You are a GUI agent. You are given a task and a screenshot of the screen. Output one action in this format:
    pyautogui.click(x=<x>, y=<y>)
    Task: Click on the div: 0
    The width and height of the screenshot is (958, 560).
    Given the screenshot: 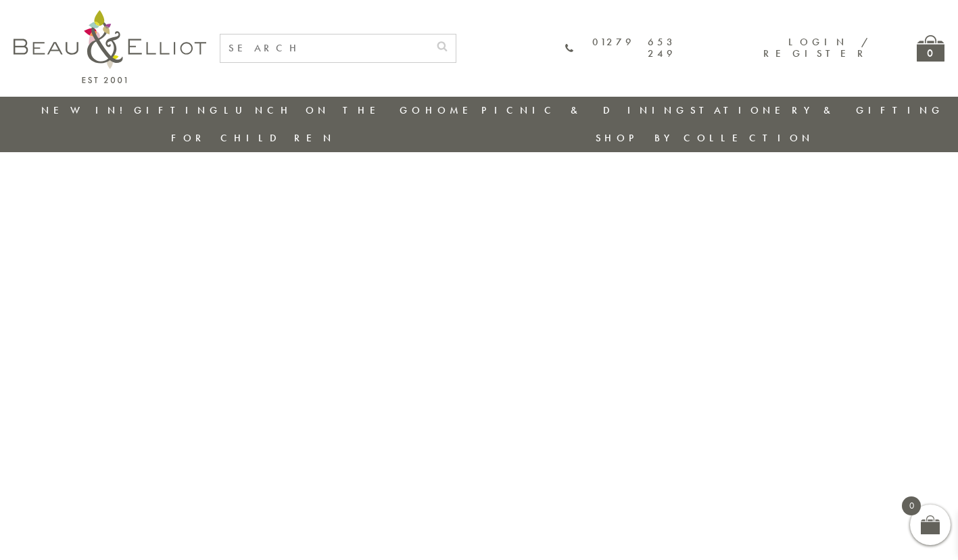 What is the action you would take?
    pyautogui.click(x=931, y=48)
    